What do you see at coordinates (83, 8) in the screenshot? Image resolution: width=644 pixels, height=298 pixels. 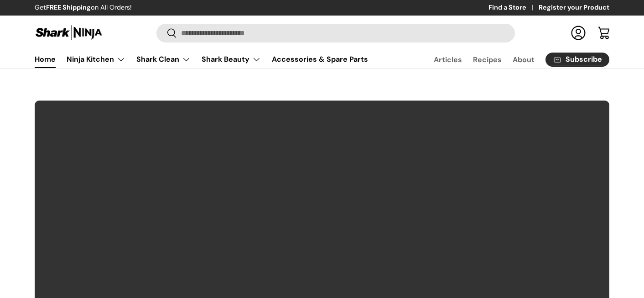 I see `p: Get on All Orders!` at bounding box center [83, 8].